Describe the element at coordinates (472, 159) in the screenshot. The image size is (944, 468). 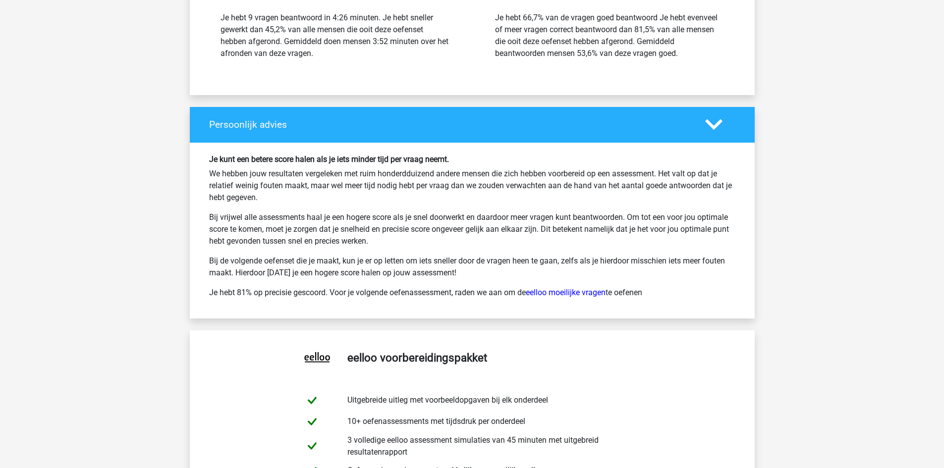
I see `h6: Je kunt een betere score halen als je iets minder tijd per vraag neemt.` at that location.